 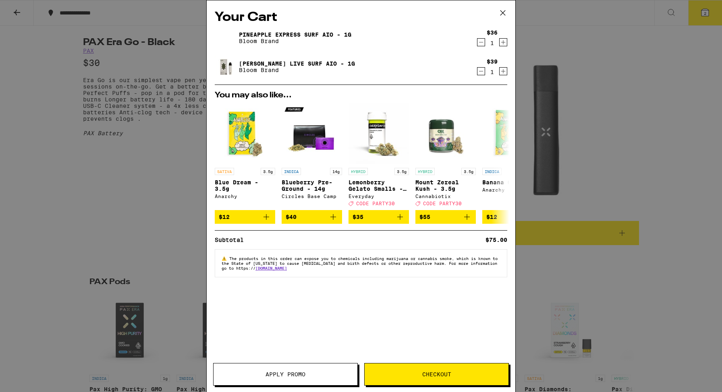 What do you see at coordinates (232, 240) in the screenshot?
I see `div: Subtotal` at bounding box center [232, 240].